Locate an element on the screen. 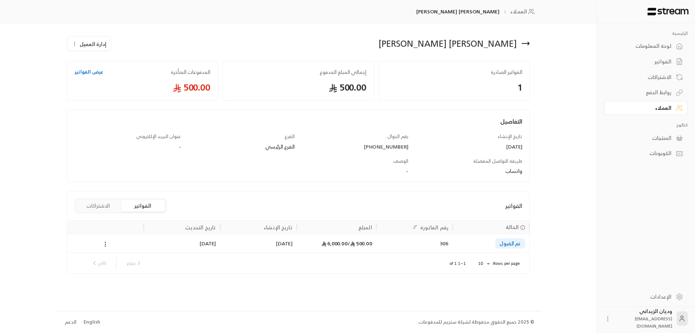 This screenshot has height=333, width=695. p: Rows per page: is located at coordinates (506, 263).